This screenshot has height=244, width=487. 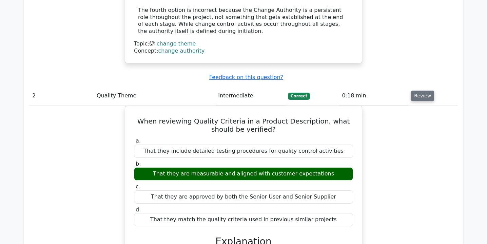 I want to click on h5: When reviewing Quality Criteria in a Product Description, what should be verified?, so click(x=243, y=125).